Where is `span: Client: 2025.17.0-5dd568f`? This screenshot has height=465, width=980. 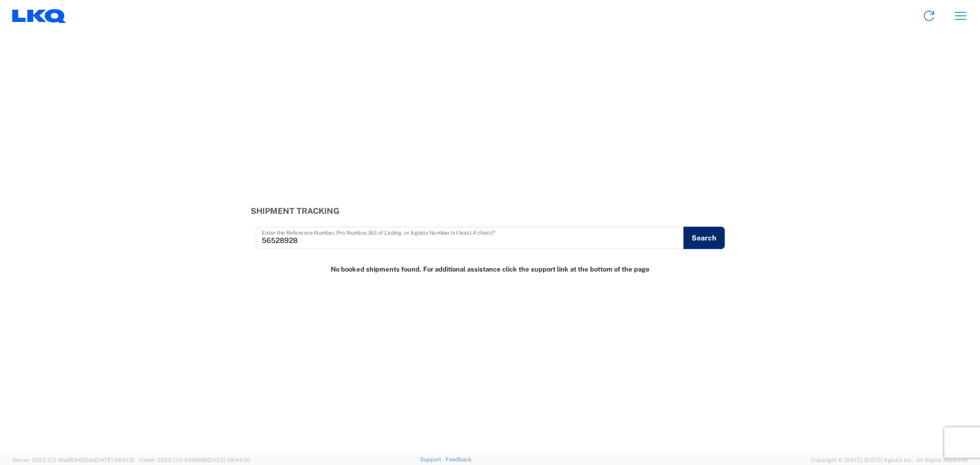 span: Client: 2025.17.0-5dd568f is located at coordinates (195, 460).